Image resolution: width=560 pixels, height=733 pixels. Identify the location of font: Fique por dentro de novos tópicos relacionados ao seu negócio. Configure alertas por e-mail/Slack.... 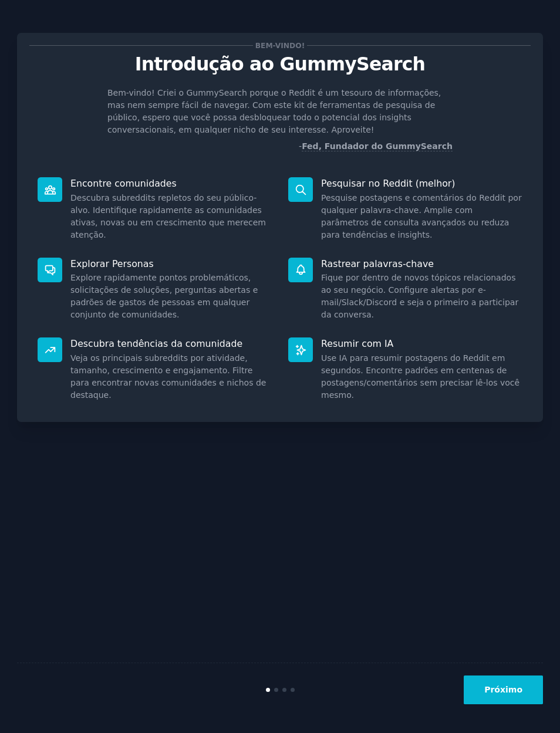
(420, 296).